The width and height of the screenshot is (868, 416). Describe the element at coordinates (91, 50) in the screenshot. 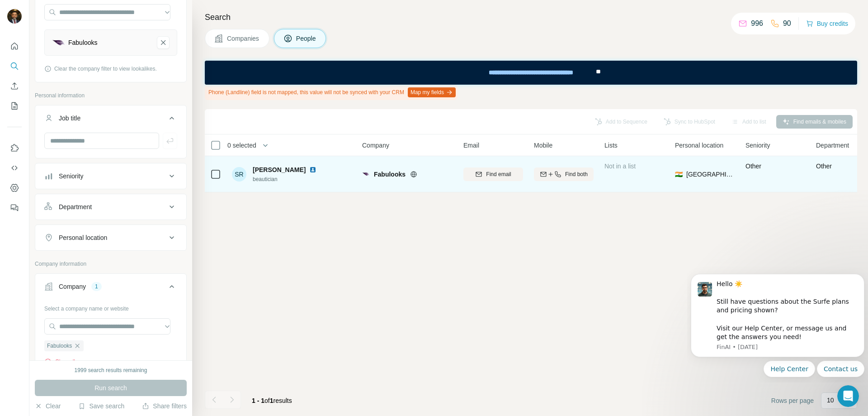

I see `div: message notification from FinAI, 1w ago. Hello ☀️ ​ Still have questions about the Surfe plans an...` at that location.